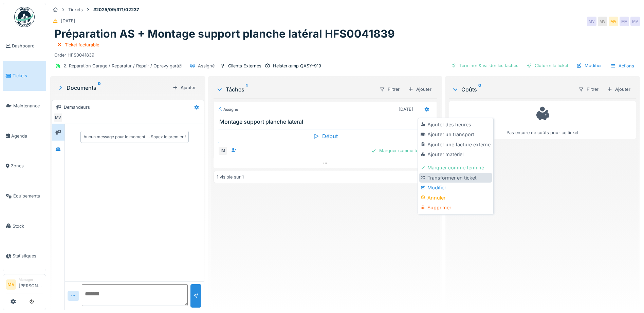 The height and width of the screenshot is (313, 644). What do you see at coordinates (325, 137) in the screenshot?
I see `div: Début` at bounding box center [325, 137].